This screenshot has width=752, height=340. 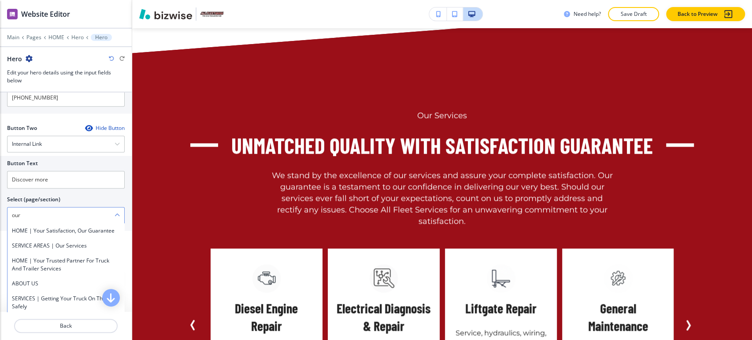 What do you see at coordinates (105, 128) in the screenshot?
I see `button: Hide Button` at bounding box center [105, 128].